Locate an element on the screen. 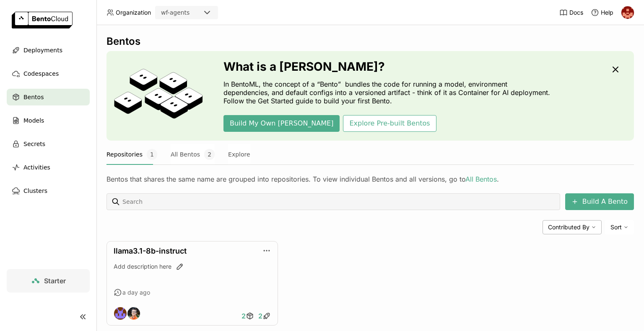  span: Deployments is located at coordinates (42, 50).